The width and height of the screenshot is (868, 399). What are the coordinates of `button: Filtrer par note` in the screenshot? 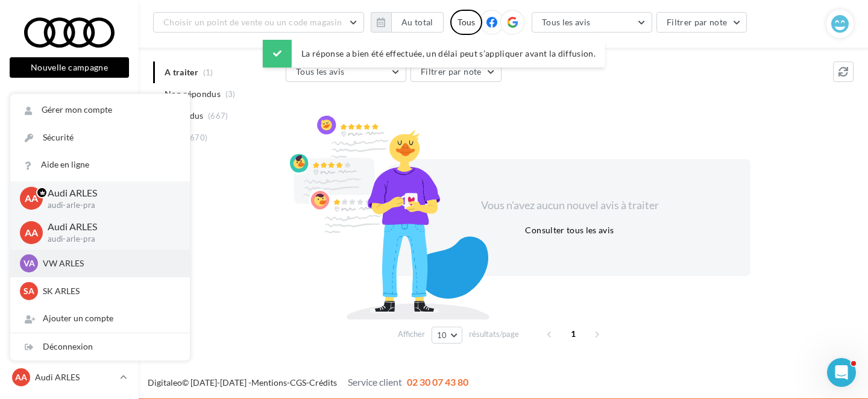 It's located at (702, 23).